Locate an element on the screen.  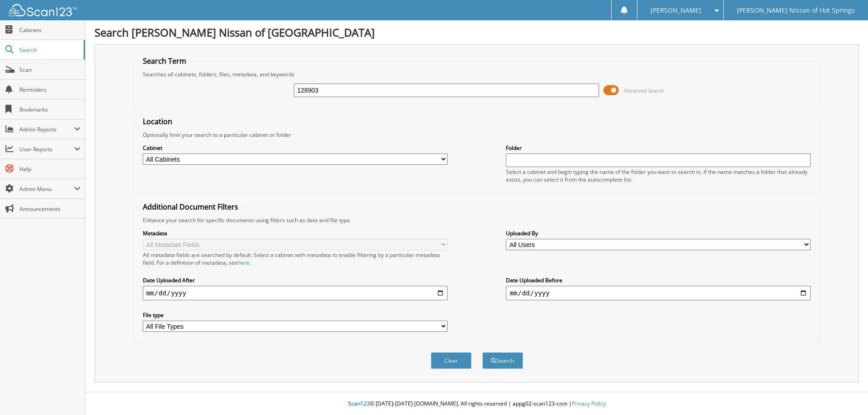
label: Date Uploaded After is located at coordinates (295, 280).